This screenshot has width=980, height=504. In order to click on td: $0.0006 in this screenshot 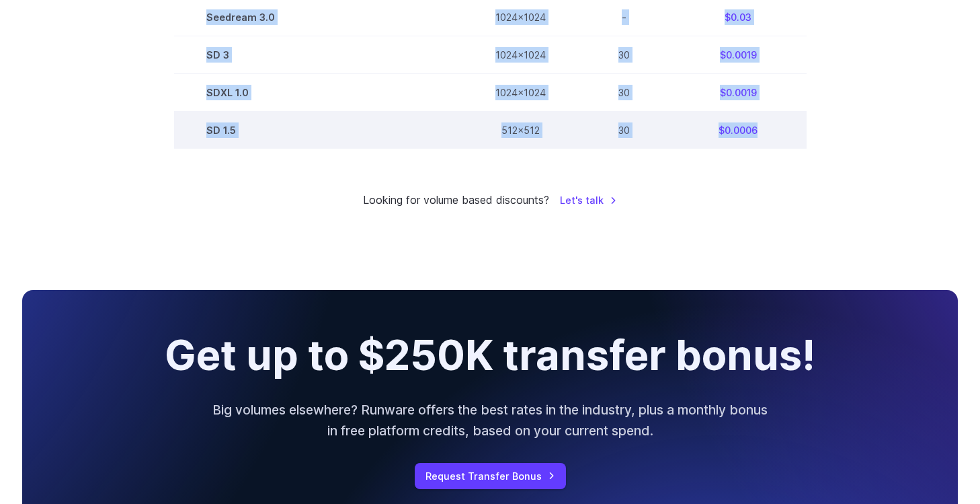, I will do `click(738, 130)`.